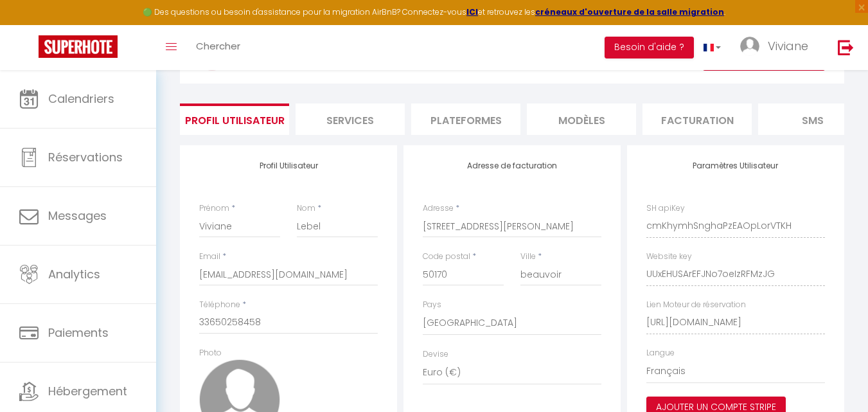 This screenshot has width=868, height=412. Describe the element at coordinates (581, 119) in the screenshot. I see `li: MODÈLES` at that location.